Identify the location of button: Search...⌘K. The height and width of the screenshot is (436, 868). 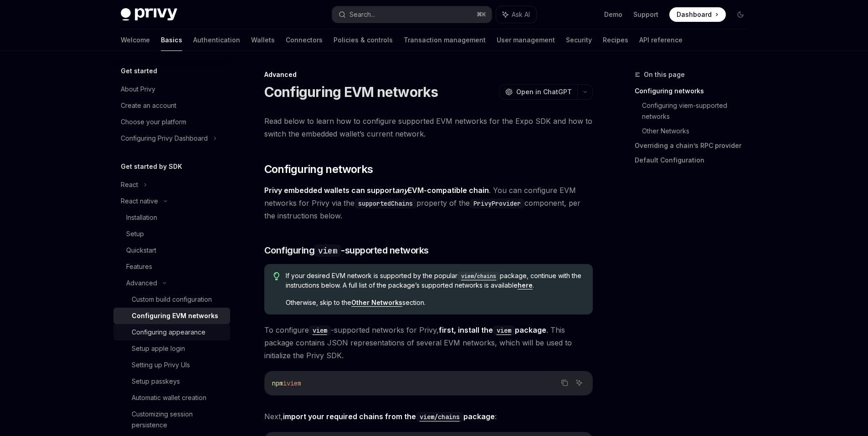
(412, 15).